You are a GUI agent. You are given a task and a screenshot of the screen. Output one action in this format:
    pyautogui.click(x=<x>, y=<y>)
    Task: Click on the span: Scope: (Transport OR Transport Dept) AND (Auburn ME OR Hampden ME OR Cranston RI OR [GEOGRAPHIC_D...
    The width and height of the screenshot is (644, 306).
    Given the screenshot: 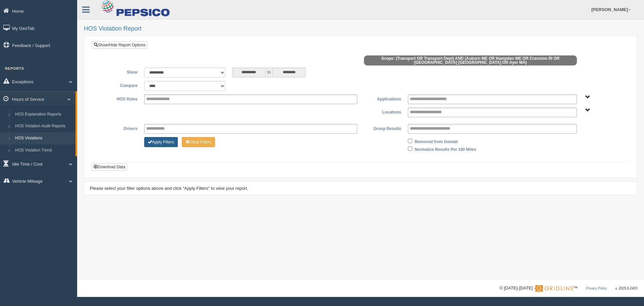 What is the action you would take?
    pyautogui.click(x=470, y=60)
    